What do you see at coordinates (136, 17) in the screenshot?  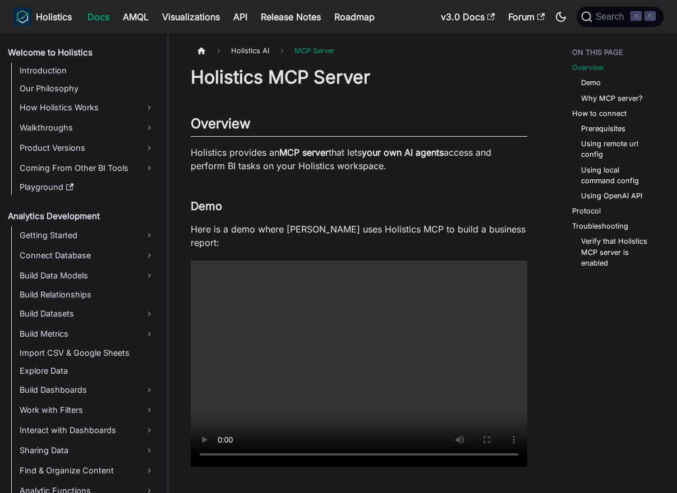 I see `a: AMQL` at bounding box center [136, 17].